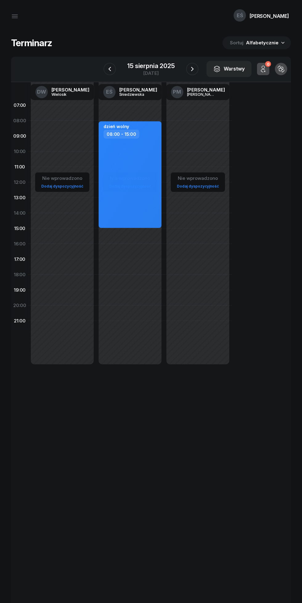 The height and width of the screenshot is (603, 302). Describe the element at coordinates (237, 43) in the screenshot. I see `span: Sortuj` at that location.